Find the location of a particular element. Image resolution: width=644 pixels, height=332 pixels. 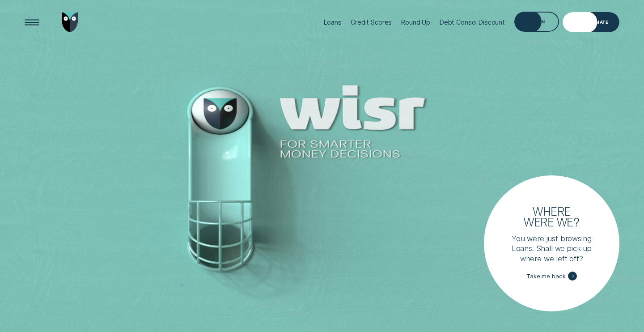

div: Debt Consol Discount is located at coordinates (472, 22).